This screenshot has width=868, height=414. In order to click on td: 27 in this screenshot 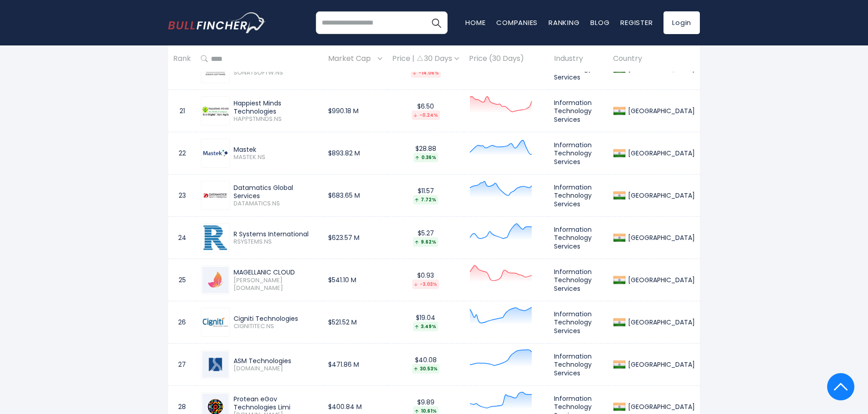, I will do `click(182, 364)`.